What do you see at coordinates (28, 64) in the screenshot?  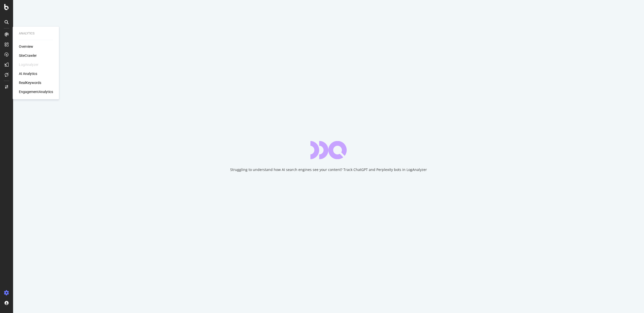 I see `a: LogAnalyzer` at bounding box center [28, 64].